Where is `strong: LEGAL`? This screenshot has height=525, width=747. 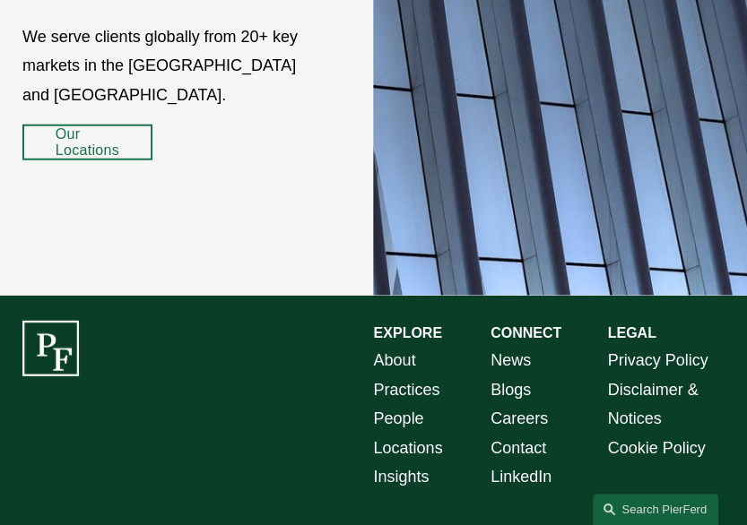 strong: LEGAL is located at coordinates (632, 333).